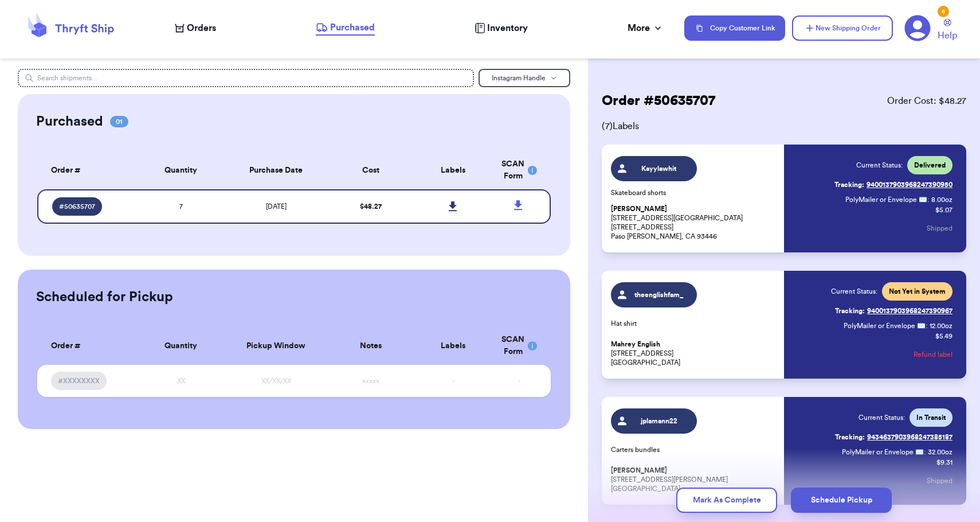 The height and width of the screenshot is (522, 980). Describe the element at coordinates (246, 78) in the screenshot. I see `input: Search shipments...` at that location.